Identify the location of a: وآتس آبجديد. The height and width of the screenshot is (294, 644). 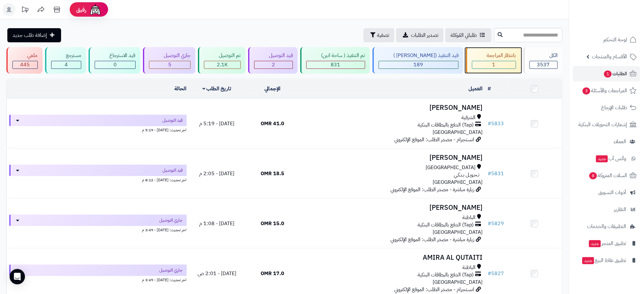
(607, 158).